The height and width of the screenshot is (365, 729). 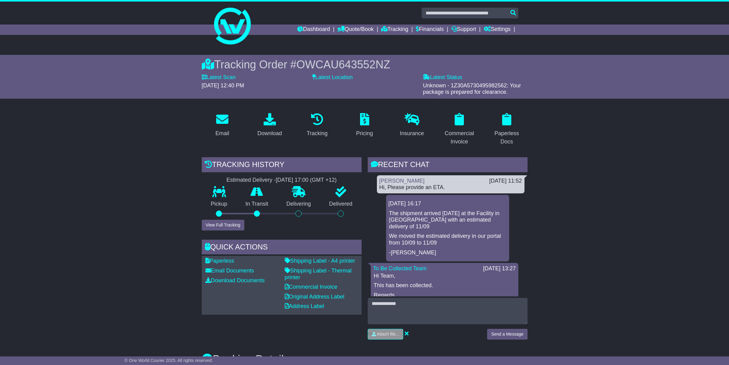 I want to click on div: Insurance, so click(x=412, y=133).